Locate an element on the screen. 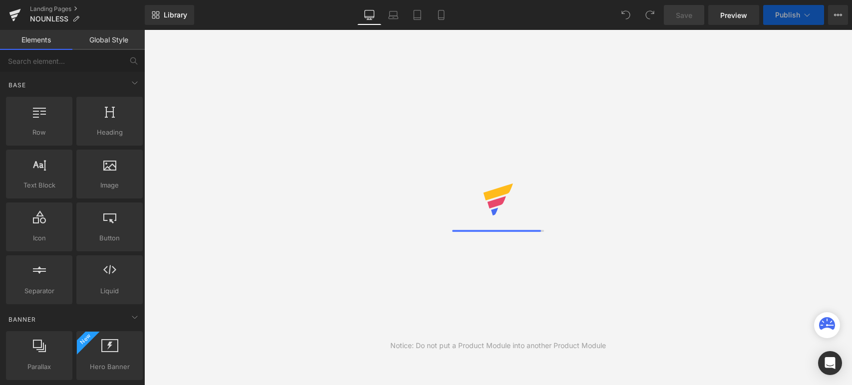 This screenshot has width=852, height=385. div: Open Intercom Messenger is located at coordinates (830, 363).